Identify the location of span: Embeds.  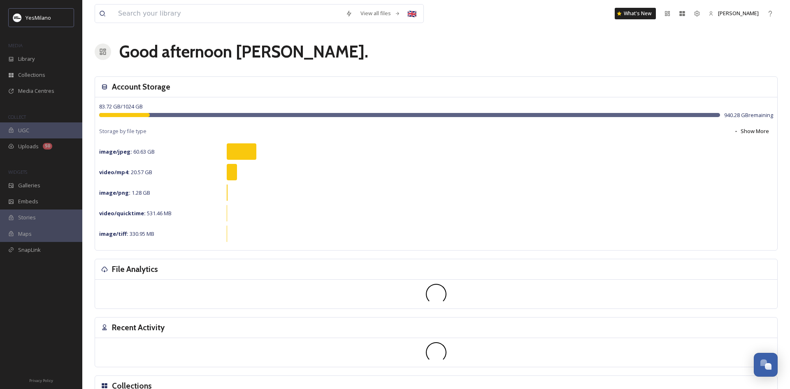
(28, 202).